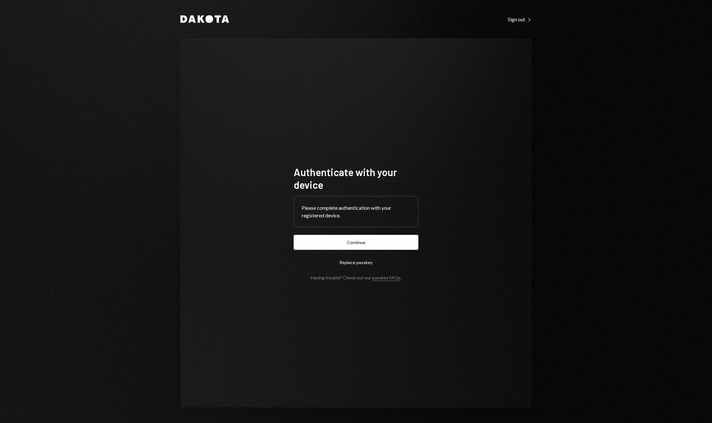 The width and height of the screenshot is (712, 423). I want to click on h1: Authenticate with your device, so click(356, 178).